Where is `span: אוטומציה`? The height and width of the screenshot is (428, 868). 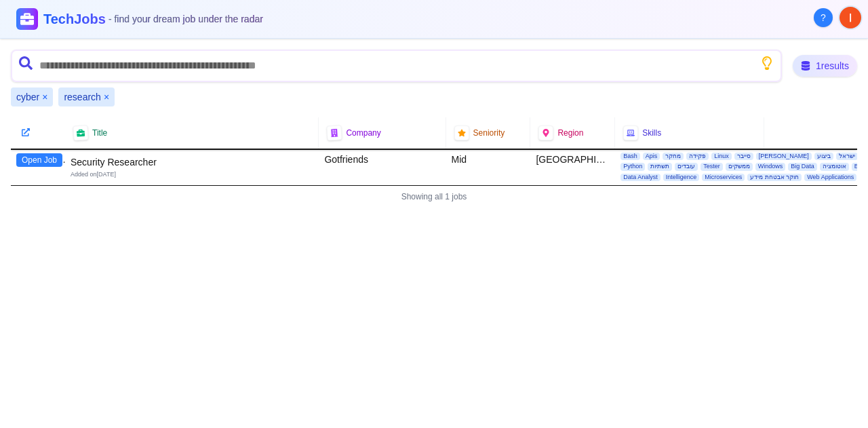 span: אוטומציה is located at coordinates (834, 166).